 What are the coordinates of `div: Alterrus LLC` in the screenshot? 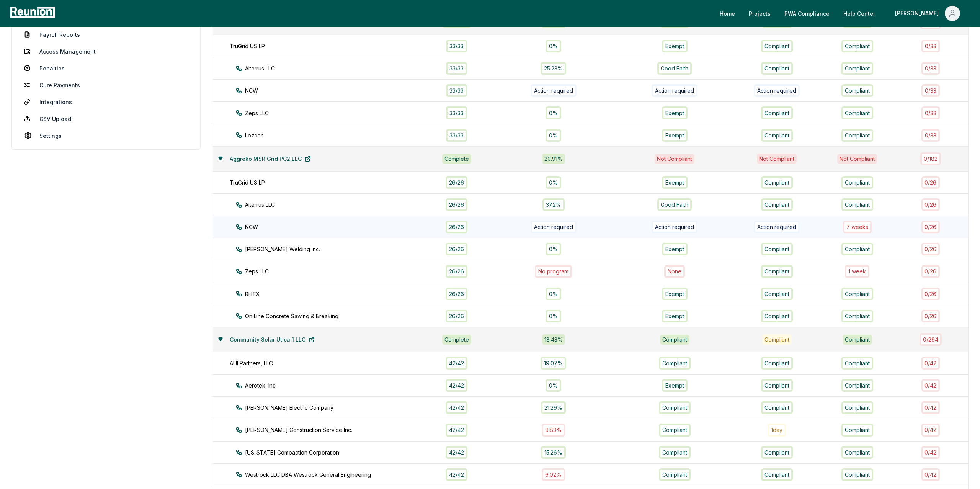 It's located at (336, 68).